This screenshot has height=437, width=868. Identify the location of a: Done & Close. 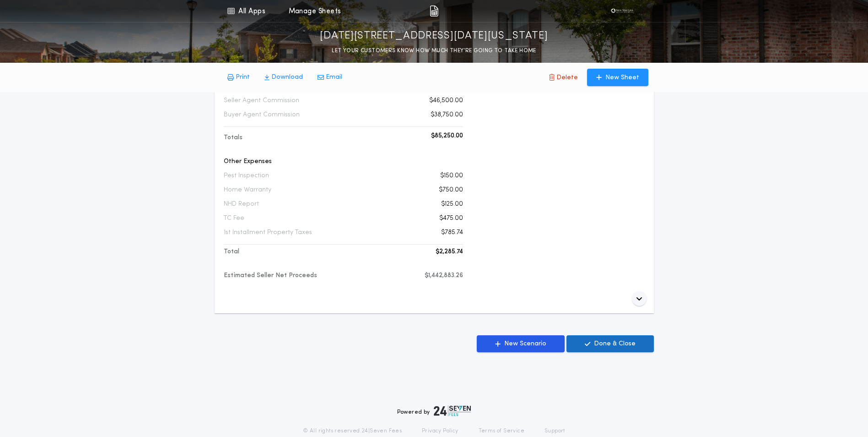
(610, 343).